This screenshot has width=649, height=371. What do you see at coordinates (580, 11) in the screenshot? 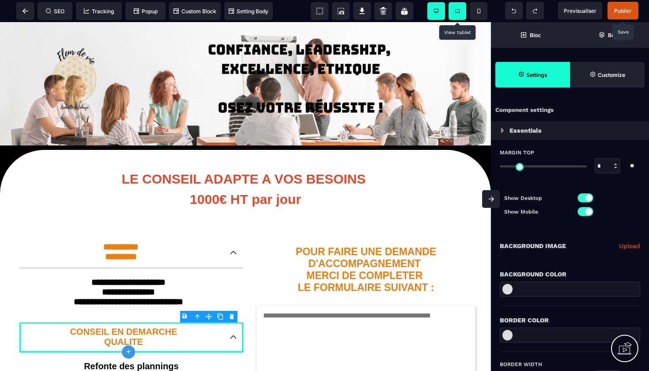
I see `span: Preview` at bounding box center [580, 11].